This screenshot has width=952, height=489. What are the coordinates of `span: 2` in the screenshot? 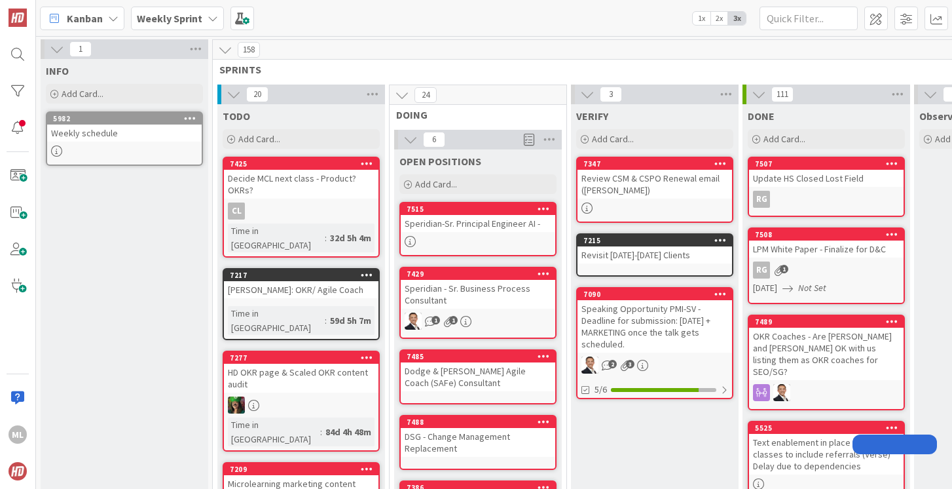 It's located at (612, 364).